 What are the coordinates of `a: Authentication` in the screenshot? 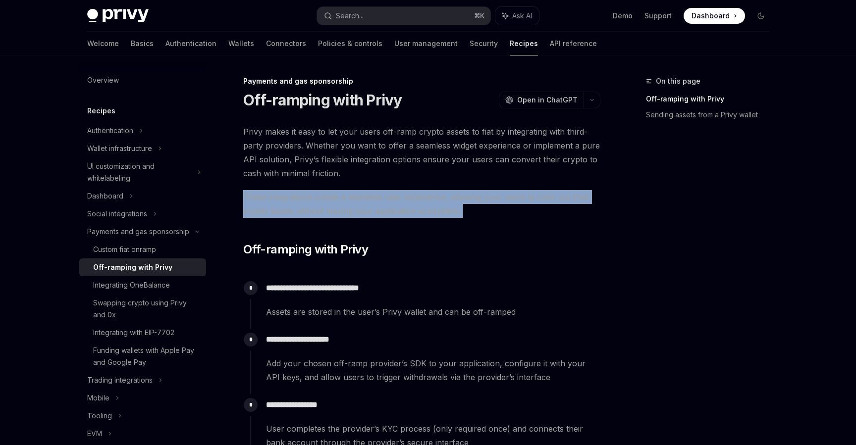 It's located at (191, 44).